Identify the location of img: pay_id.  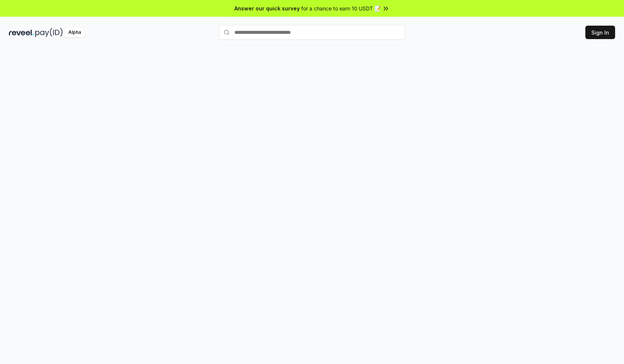
(49, 33).